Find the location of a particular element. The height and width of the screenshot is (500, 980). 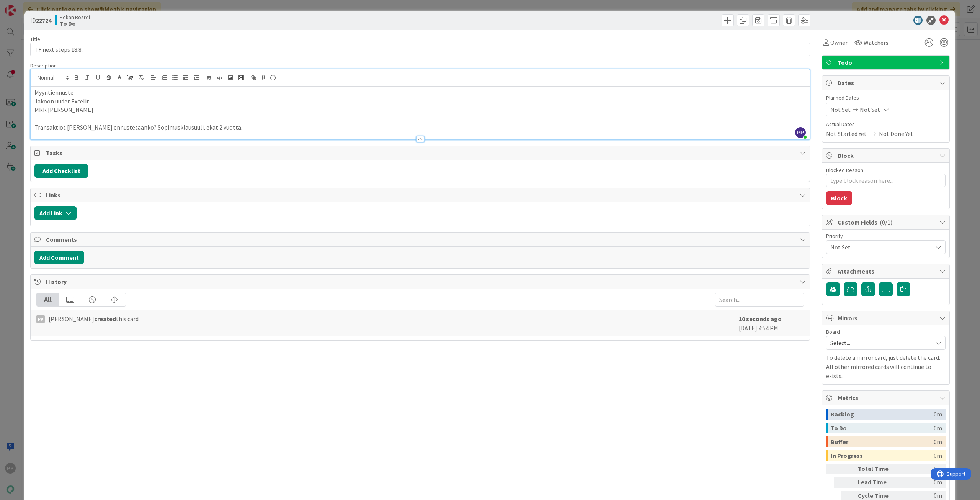

div: Lead Time is located at coordinates (879, 482).